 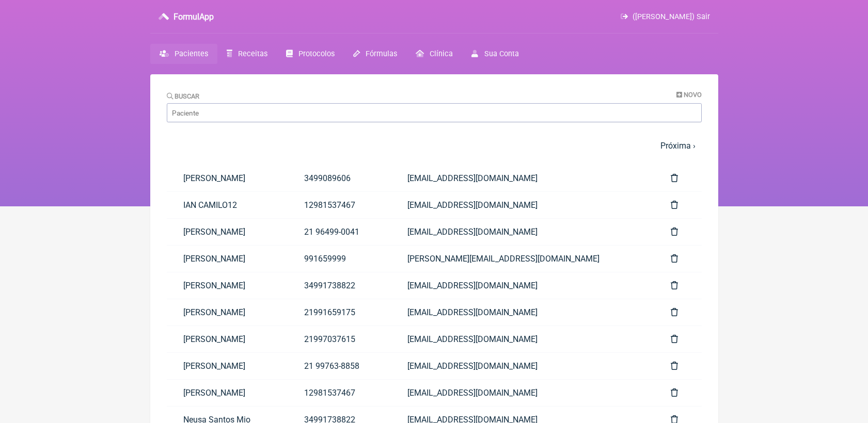 What do you see at coordinates (381, 54) in the screenshot?
I see `span: Fórmulas` at bounding box center [381, 54].